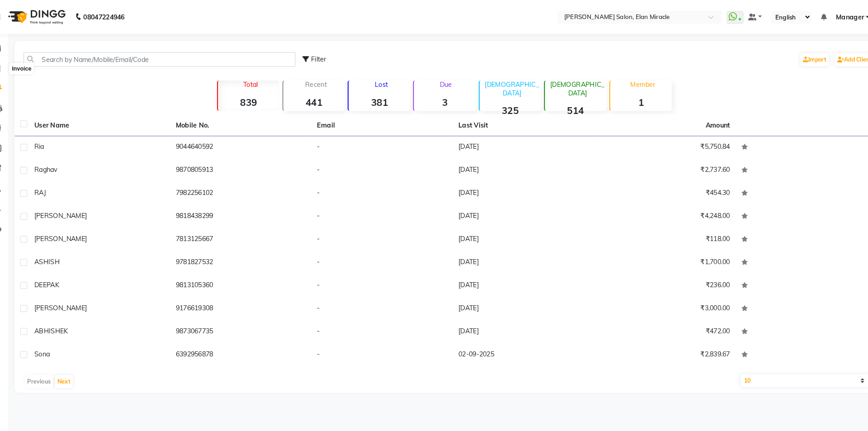 Image resolution: width=868 pixels, height=431 pixels. Describe the element at coordinates (258, 98) in the screenshot. I see `strong: 839` at that location.